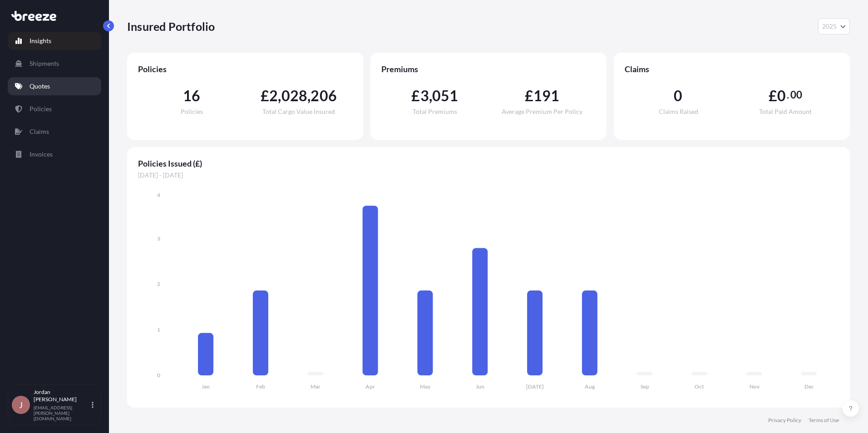 Image resolution: width=868 pixels, height=433 pixels. I want to click on tspan: 2, so click(158, 284).